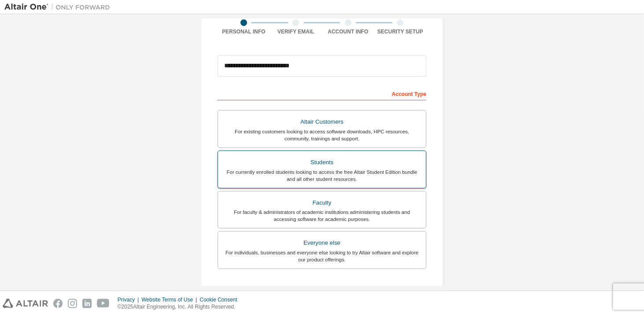 This screenshot has width=644, height=316. Describe the element at coordinates (322, 203) in the screenshot. I see `div: Faculty` at that location.